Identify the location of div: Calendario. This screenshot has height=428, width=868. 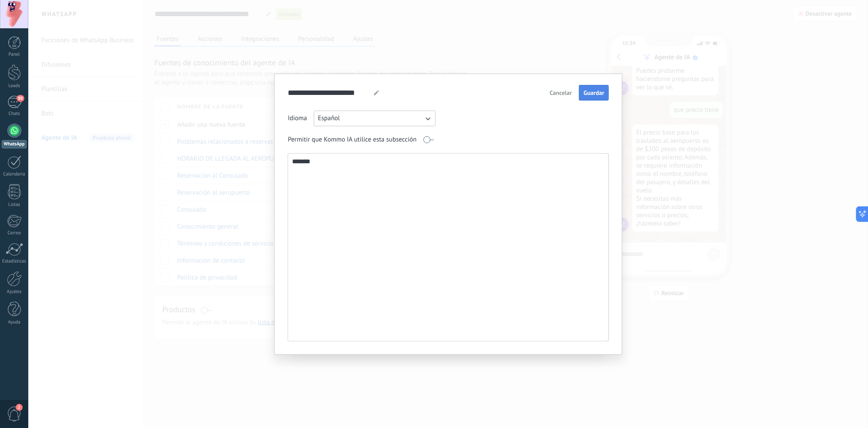
(14, 174).